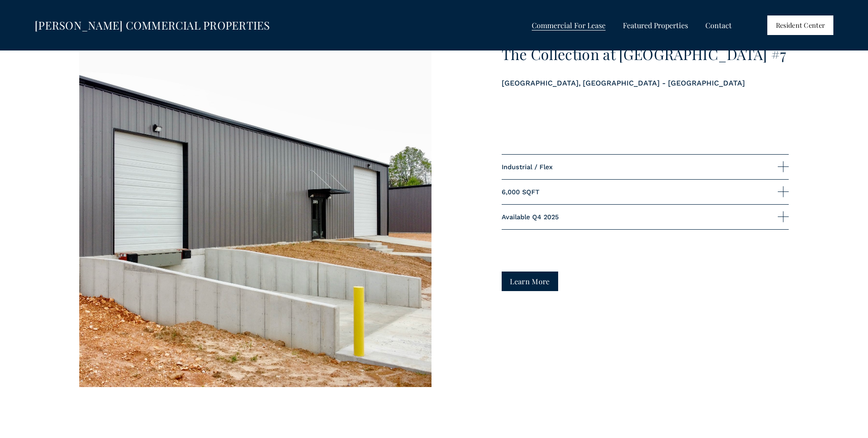  What do you see at coordinates (655, 26) in the screenshot?
I see `span: Featured Properties` at bounding box center [655, 26].